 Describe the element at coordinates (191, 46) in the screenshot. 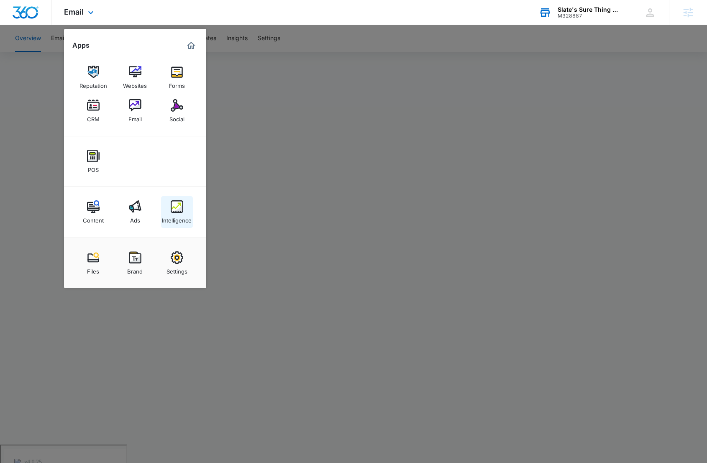

I see `a: Marketing 360® Dashboard` at that location.